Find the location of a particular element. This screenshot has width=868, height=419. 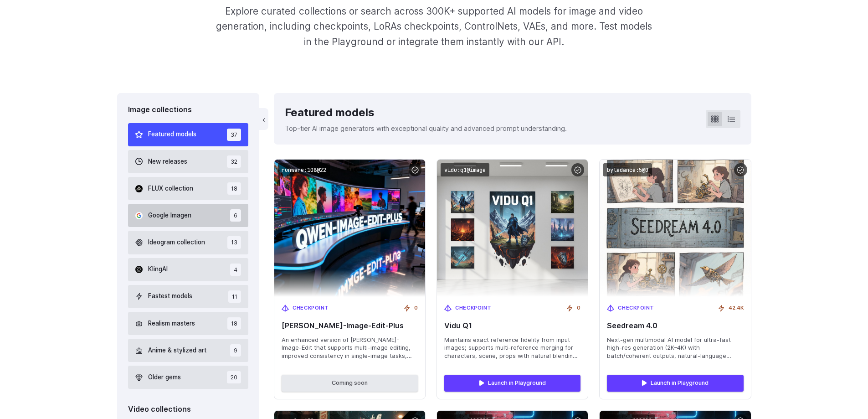

img: Qwen-Image-Edit-Plus is located at coordinates (350, 228).